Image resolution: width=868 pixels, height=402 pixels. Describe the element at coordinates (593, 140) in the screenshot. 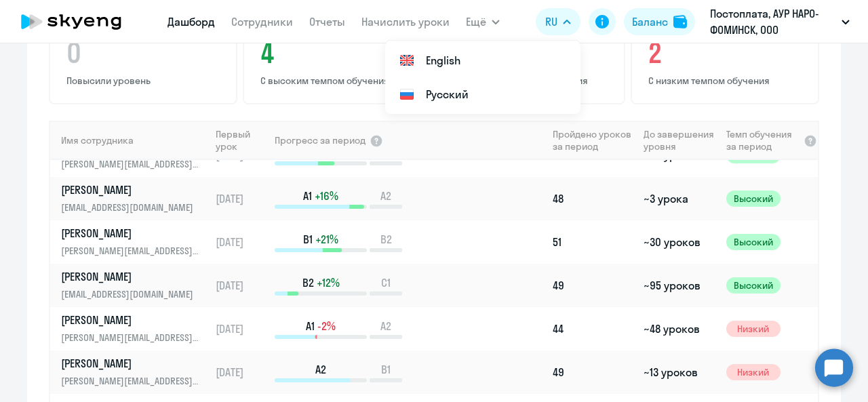

I see `th: Пройдено уроков за период` at that location.